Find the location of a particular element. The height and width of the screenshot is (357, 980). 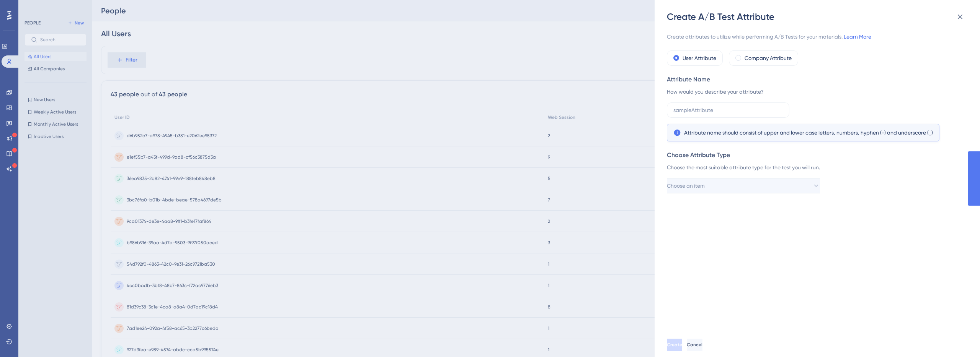

button: Create is located at coordinates (675, 345).